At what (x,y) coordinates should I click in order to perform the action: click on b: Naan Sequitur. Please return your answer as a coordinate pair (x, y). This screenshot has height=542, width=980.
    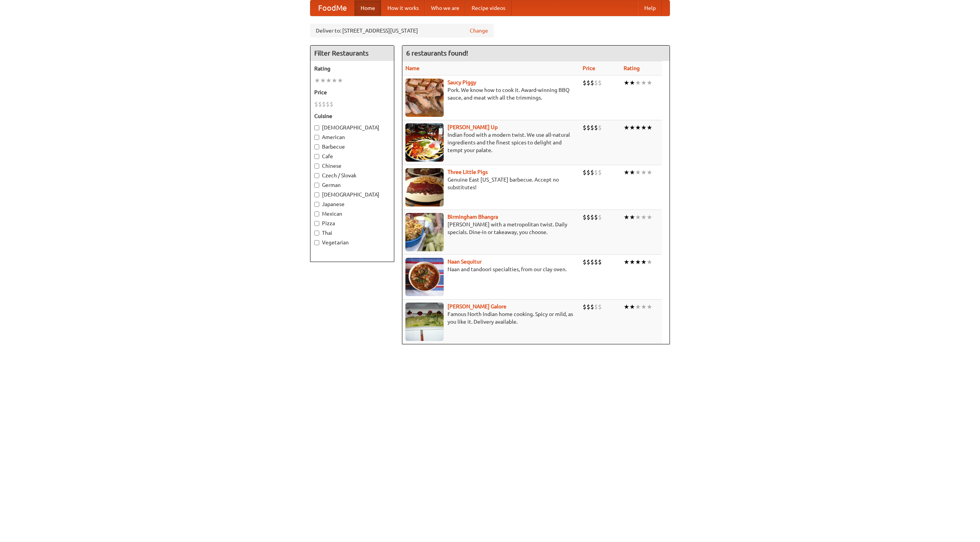
    Looking at the image, I should click on (464, 262).